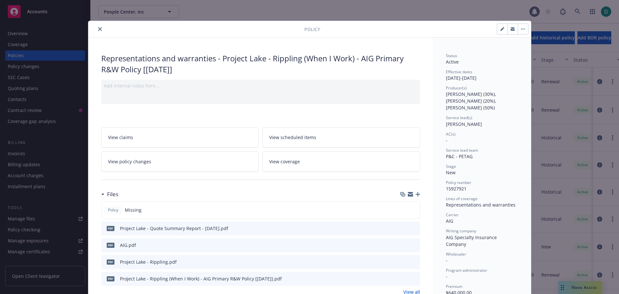 Image resolution: width=619 pixels, height=294 pixels. Describe the element at coordinates (260, 85) in the screenshot. I see `div: Add internal notes here...` at that location.